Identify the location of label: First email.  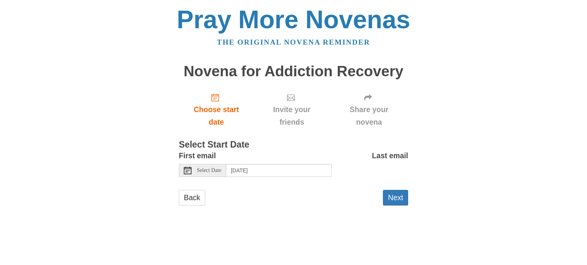
(197, 156).